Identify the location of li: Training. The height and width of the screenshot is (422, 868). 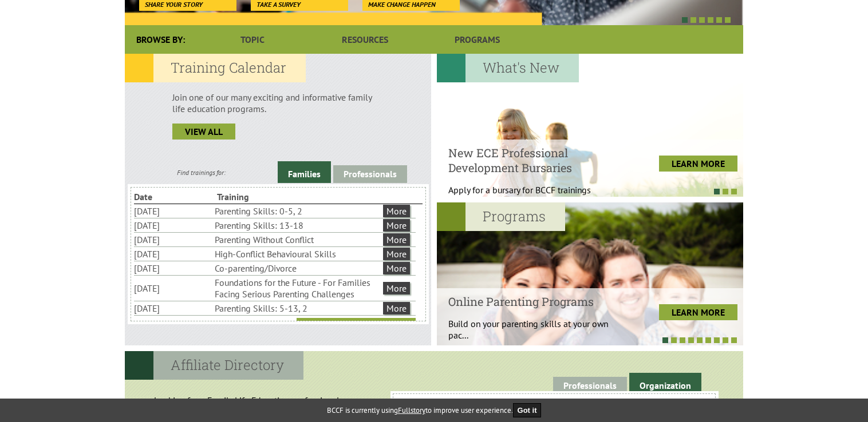
(257, 197).